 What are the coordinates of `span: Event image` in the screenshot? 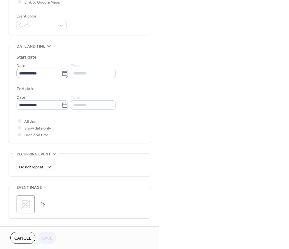 It's located at (29, 188).